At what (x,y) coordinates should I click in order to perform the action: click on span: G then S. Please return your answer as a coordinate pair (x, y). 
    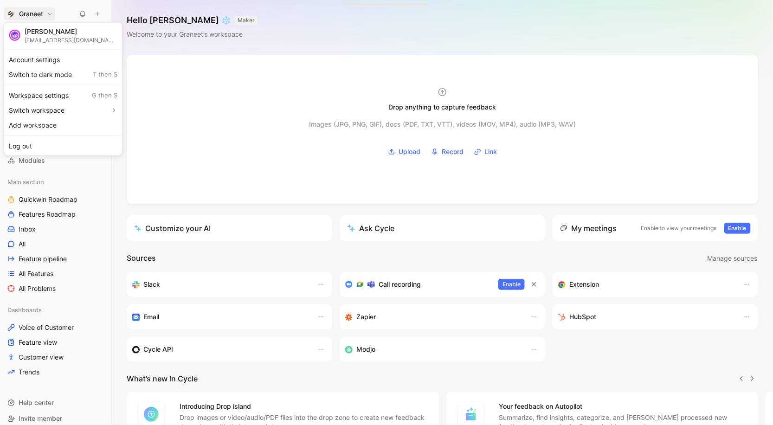
    Looking at the image, I should click on (104, 95).